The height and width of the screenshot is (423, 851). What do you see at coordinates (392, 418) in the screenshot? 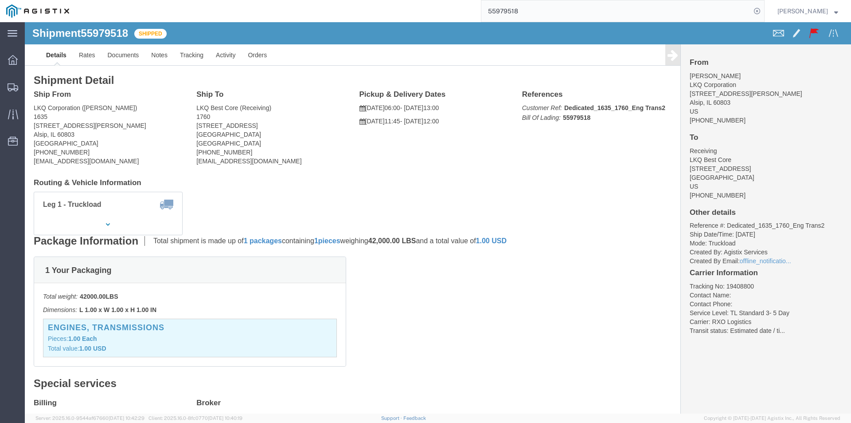
I see `a: Support` at bounding box center [392, 418].